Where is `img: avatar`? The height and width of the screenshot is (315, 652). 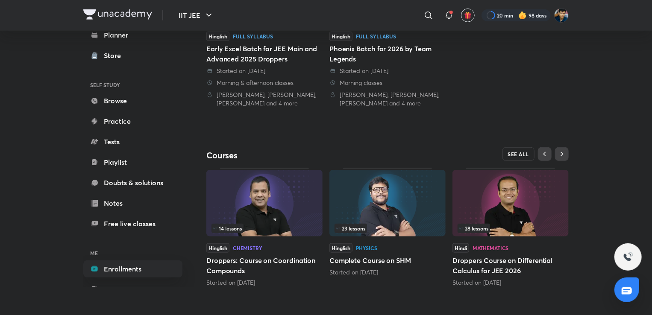 img: avatar is located at coordinates (468, 15).